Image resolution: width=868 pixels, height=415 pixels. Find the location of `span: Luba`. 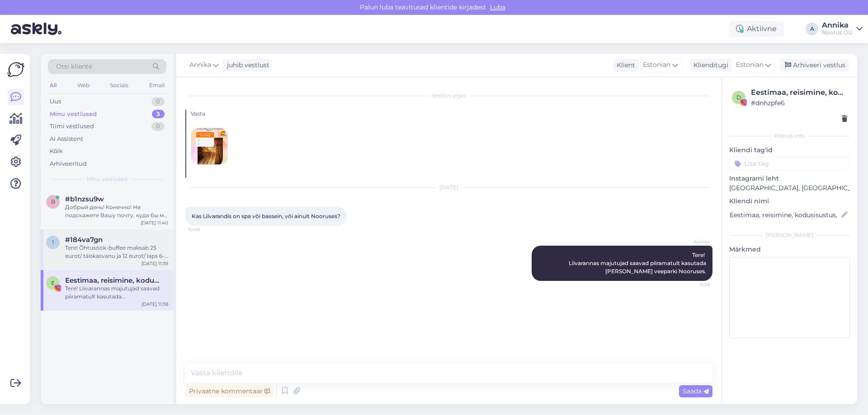

span: Luba is located at coordinates (497, 7).